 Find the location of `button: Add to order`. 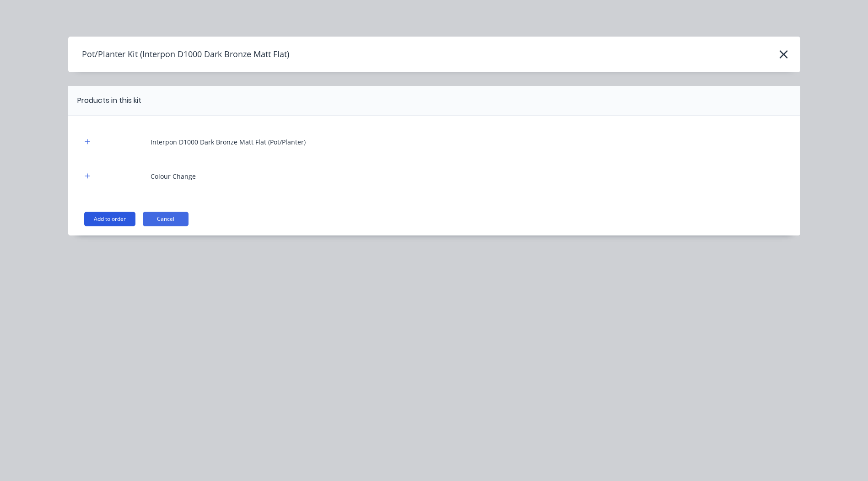

button: Add to order is located at coordinates (109, 219).